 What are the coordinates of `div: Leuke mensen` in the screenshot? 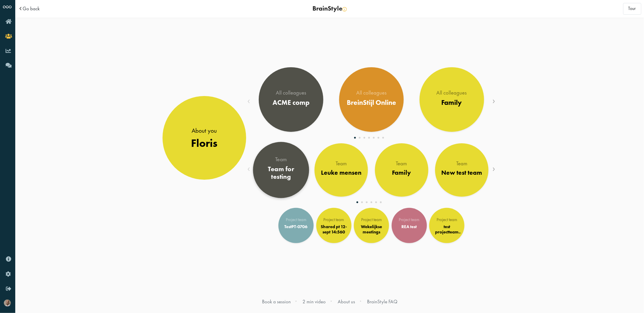 It's located at (341, 173).